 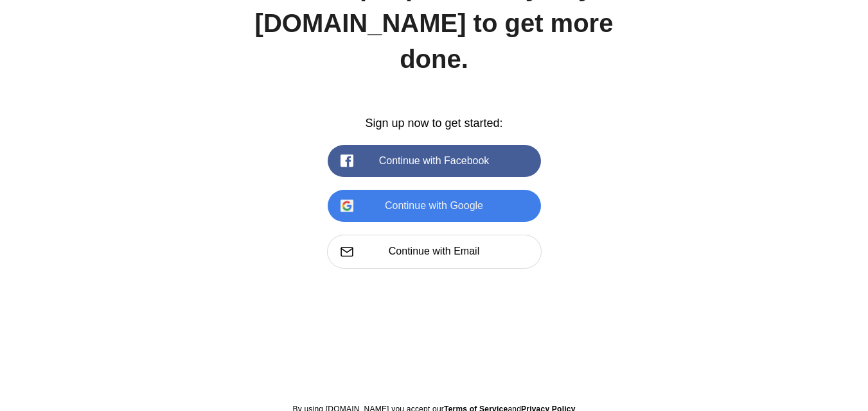 I want to click on img: email, so click(x=347, y=252).